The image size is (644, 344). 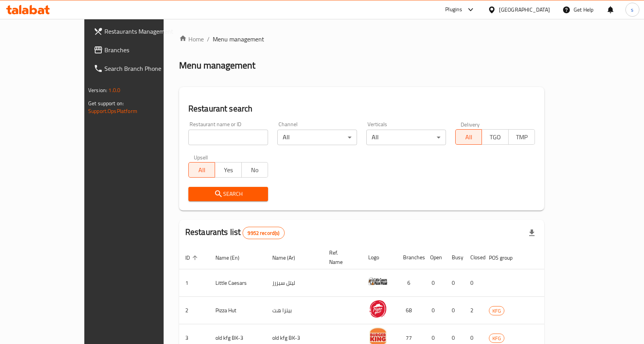 I want to click on label: Delivery, so click(x=471, y=124).